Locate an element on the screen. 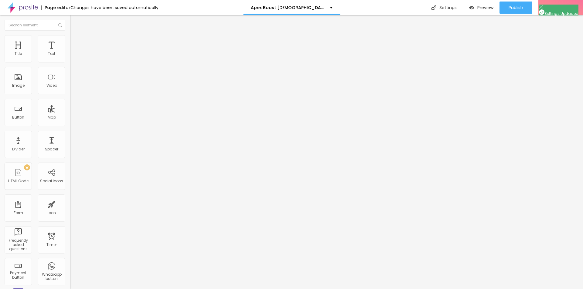 The image size is (583, 289). button: Preview is located at coordinates (481, 8).